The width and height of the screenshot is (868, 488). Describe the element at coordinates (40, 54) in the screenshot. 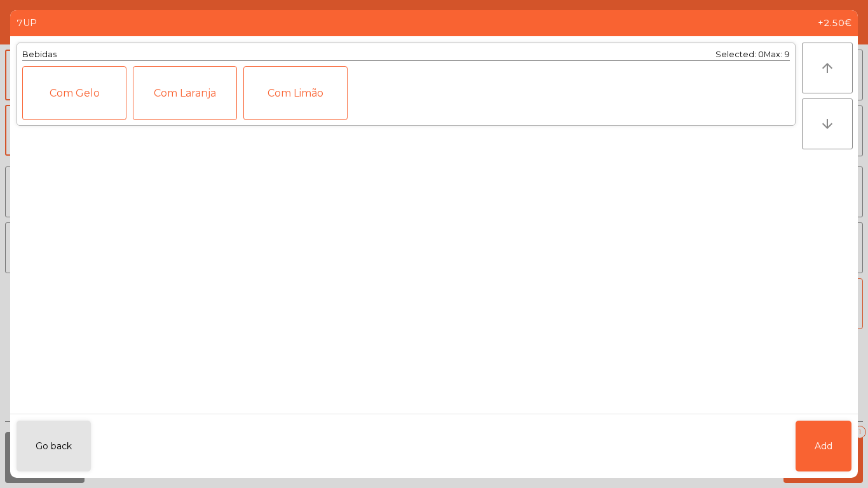

I see `div: Bebidas` at that location.